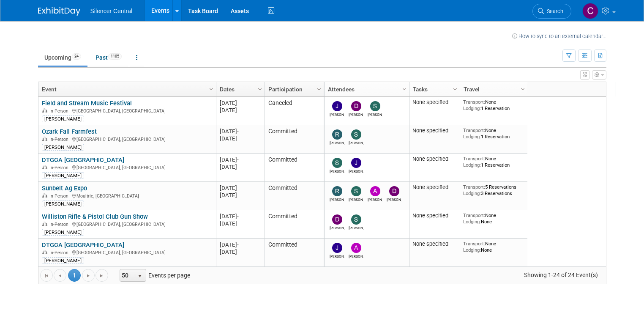  What do you see at coordinates (60, 276) in the screenshot?
I see `span: Go to the previous page` at bounding box center [60, 276].